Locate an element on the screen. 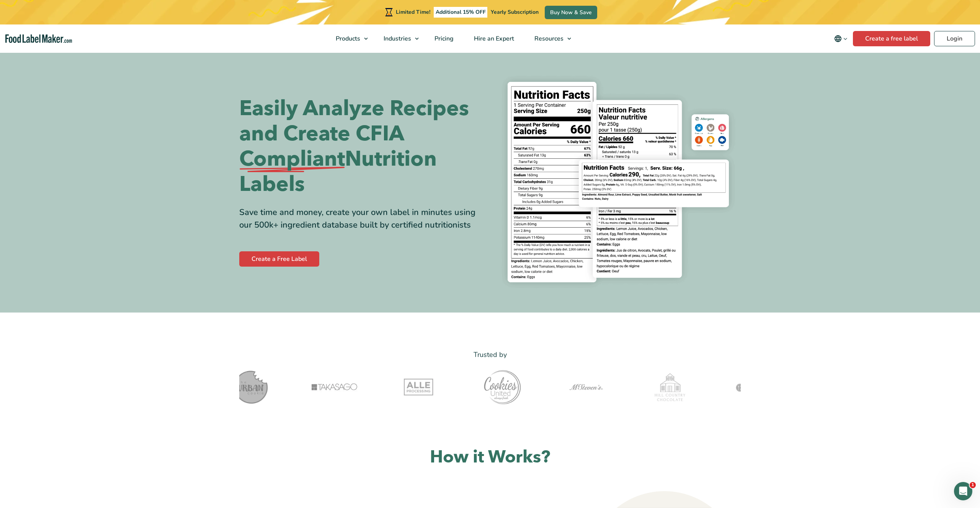  h1: Easily Analyze Recipes and Create CFIA Nutrition Labels is located at coordinates (362, 146).